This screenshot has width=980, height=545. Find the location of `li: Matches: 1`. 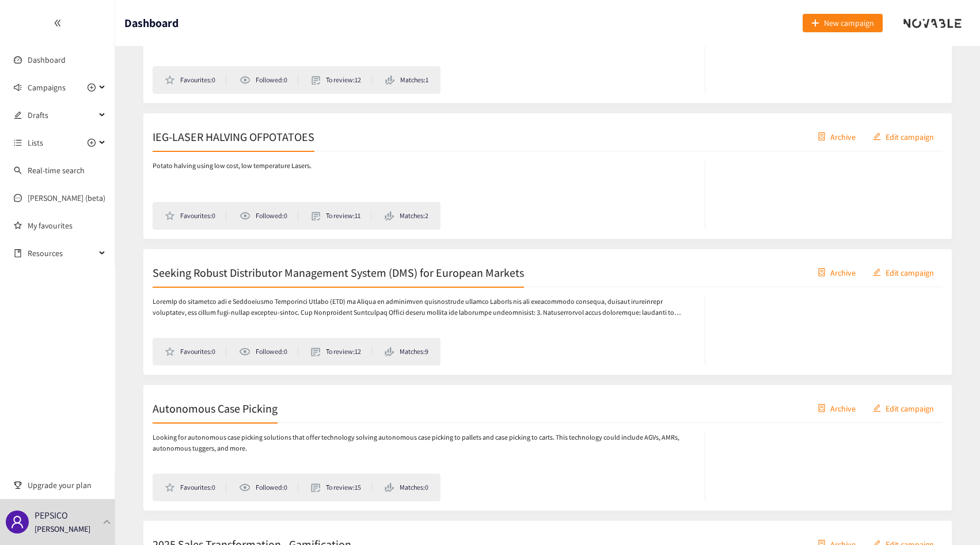

li: Matches: 1 is located at coordinates (406, 80).